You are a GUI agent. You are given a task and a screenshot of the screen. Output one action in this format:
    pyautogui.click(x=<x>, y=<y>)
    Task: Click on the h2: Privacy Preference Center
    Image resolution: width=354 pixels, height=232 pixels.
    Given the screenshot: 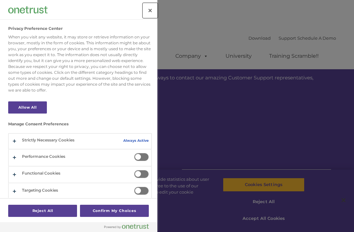 What is the action you would take?
    pyautogui.click(x=35, y=29)
    